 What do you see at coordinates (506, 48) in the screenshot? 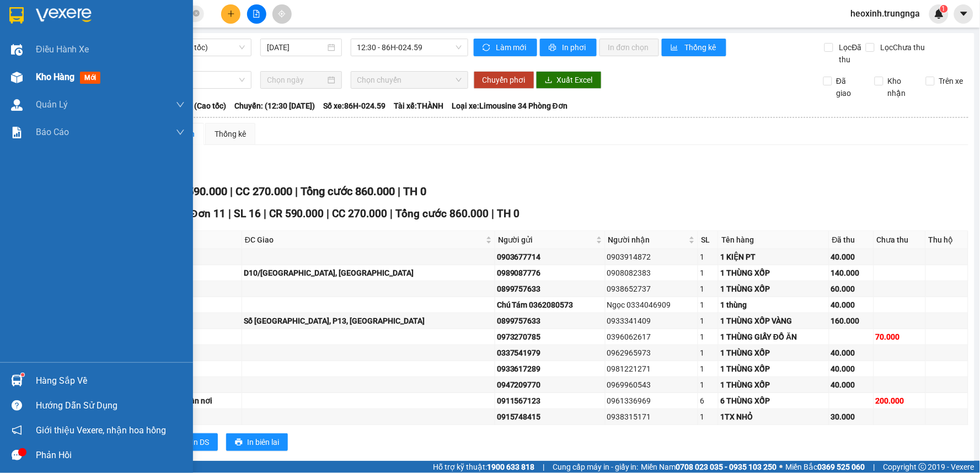
I see `button: syncLàm mới` at bounding box center [506, 48].